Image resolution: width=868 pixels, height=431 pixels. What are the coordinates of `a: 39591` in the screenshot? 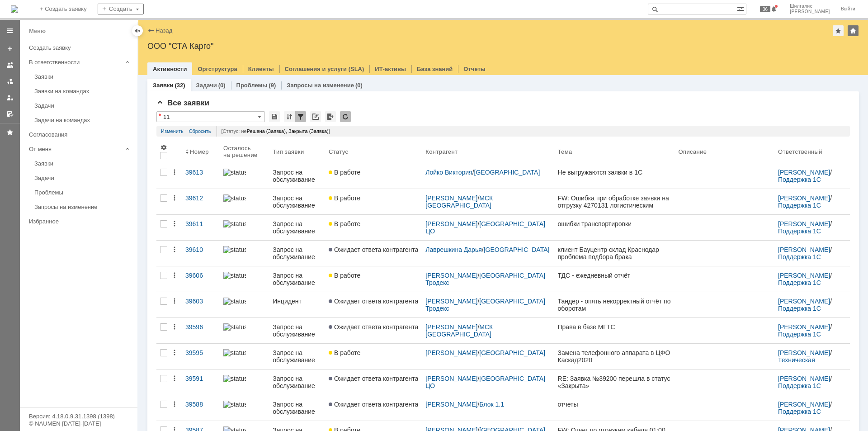 It's located at (201, 382).